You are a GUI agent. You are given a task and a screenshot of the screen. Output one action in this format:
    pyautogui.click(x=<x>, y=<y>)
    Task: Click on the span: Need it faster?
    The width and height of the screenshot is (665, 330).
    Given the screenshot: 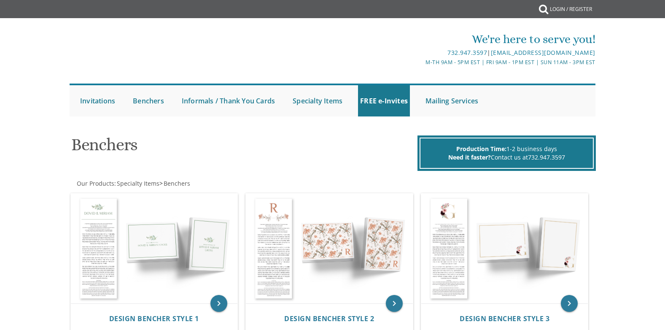 What is the action you would take?
    pyautogui.click(x=469, y=157)
    